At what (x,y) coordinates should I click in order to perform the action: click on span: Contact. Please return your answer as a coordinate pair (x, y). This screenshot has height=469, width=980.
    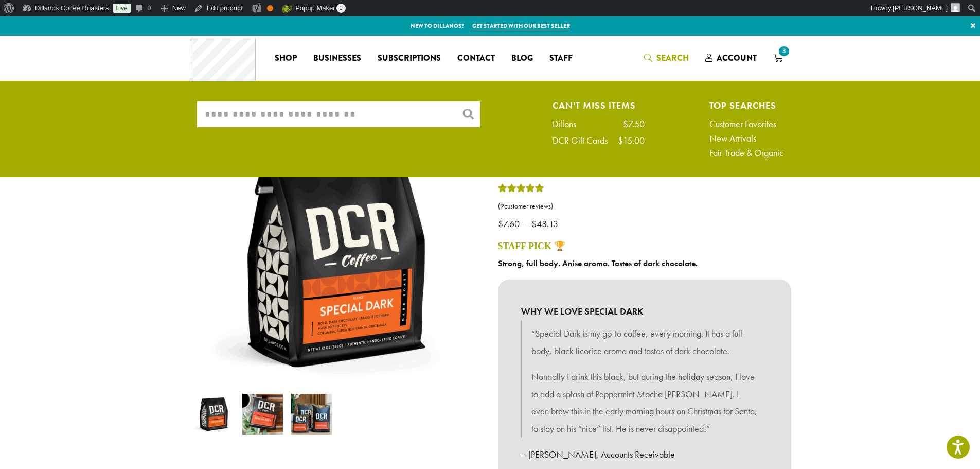
    Looking at the image, I should click on (476, 58).